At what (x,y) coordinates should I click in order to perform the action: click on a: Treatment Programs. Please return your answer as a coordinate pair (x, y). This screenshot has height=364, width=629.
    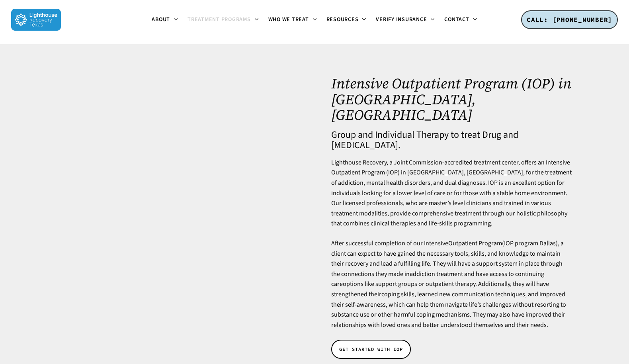
    Looking at the image, I should click on (223, 20).